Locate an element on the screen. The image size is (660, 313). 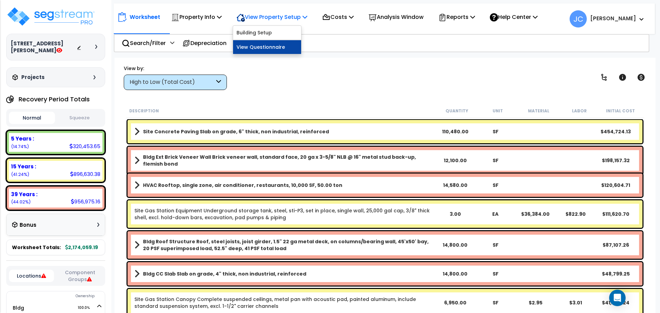
button: Component Groups is located at coordinates (80, 276).